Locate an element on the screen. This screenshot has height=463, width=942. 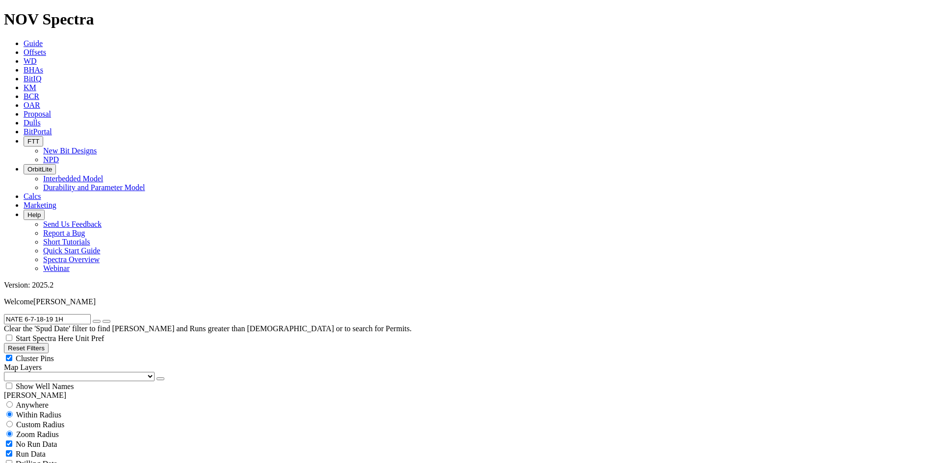
span: OAR is located at coordinates (32, 105).